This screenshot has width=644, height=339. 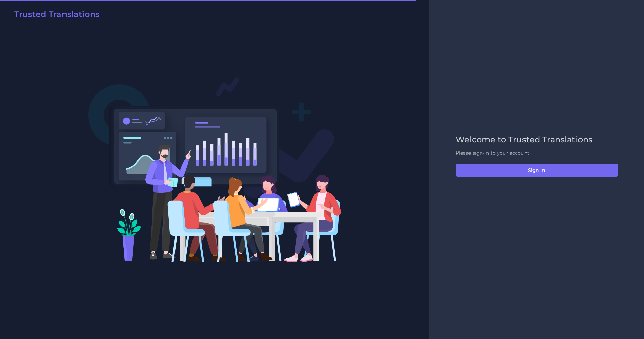 I want to click on h2: Welcome to Trusted Translations, so click(x=537, y=139).